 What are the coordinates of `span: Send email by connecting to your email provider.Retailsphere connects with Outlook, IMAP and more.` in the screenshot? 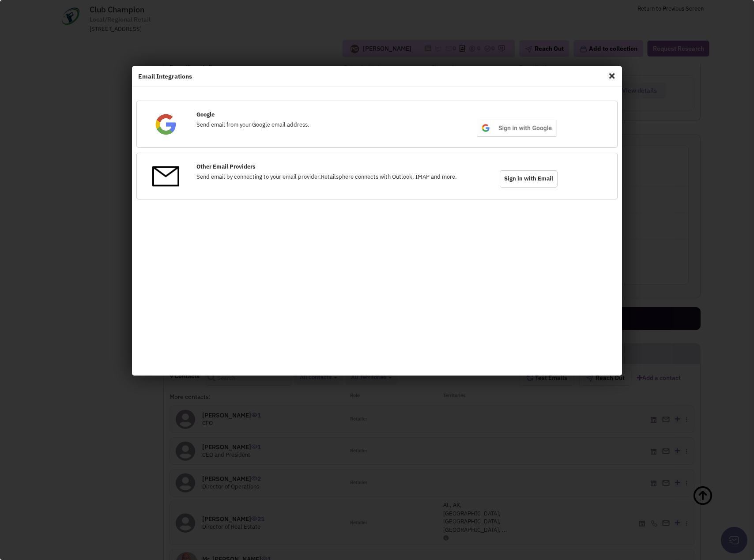 It's located at (326, 177).